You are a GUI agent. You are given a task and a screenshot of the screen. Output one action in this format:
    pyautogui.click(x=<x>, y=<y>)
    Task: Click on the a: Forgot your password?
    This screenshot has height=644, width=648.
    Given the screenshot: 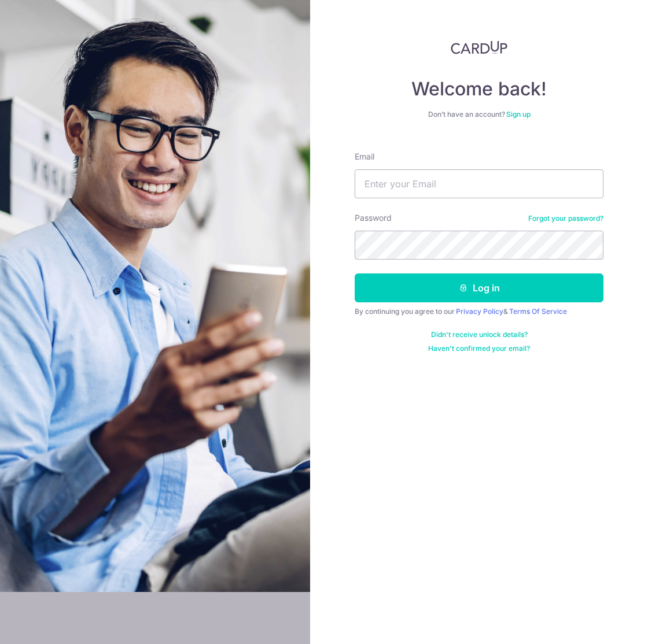 What is the action you would take?
    pyautogui.click(x=566, y=219)
    